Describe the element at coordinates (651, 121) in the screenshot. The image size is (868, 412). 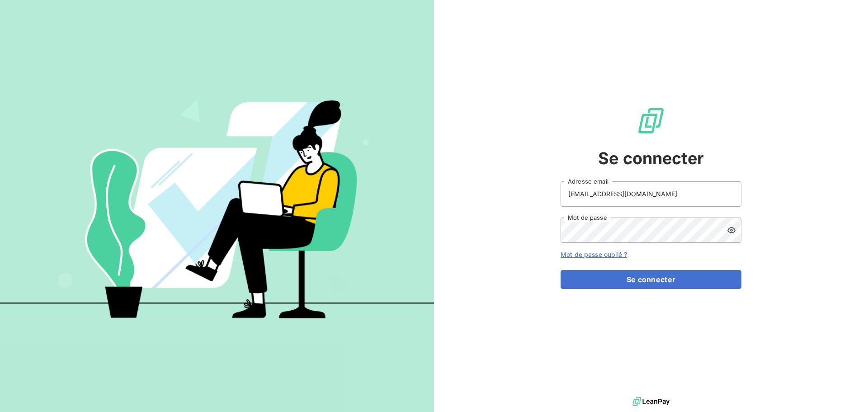
I see `img: Logo LeanPay` at that location.